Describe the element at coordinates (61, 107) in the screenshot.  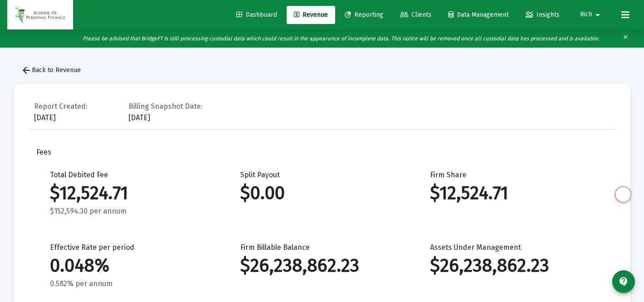
I see `div: Report Created:` at that location.